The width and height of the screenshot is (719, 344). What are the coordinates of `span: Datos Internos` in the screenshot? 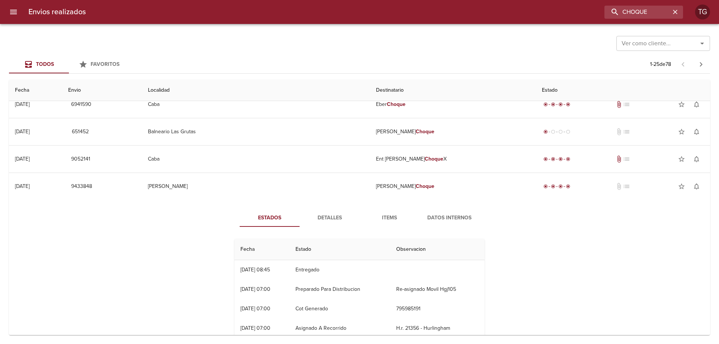 It's located at (450, 218).